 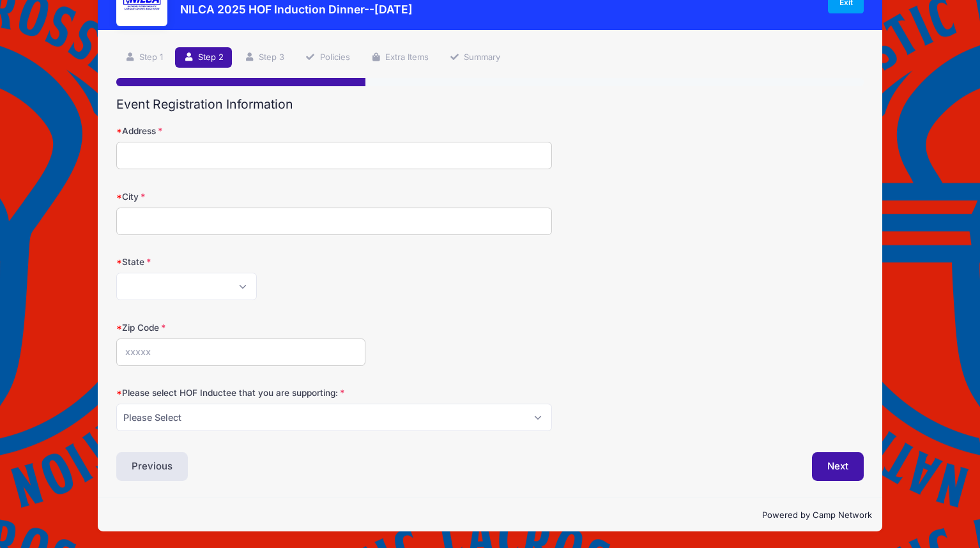 What do you see at coordinates (241, 131) in the screenshot?
I see `label: Address` at bounding box center [241, 131].